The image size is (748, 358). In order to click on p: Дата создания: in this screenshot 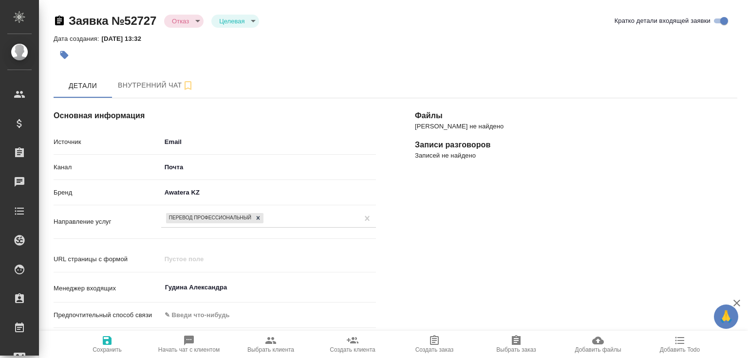, I will do `click(77, 38)`.